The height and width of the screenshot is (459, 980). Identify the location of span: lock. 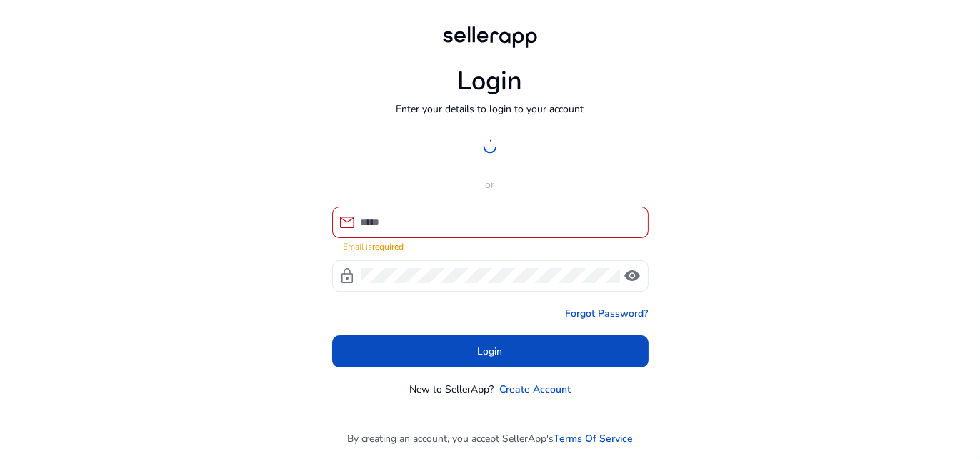
(348, 276).